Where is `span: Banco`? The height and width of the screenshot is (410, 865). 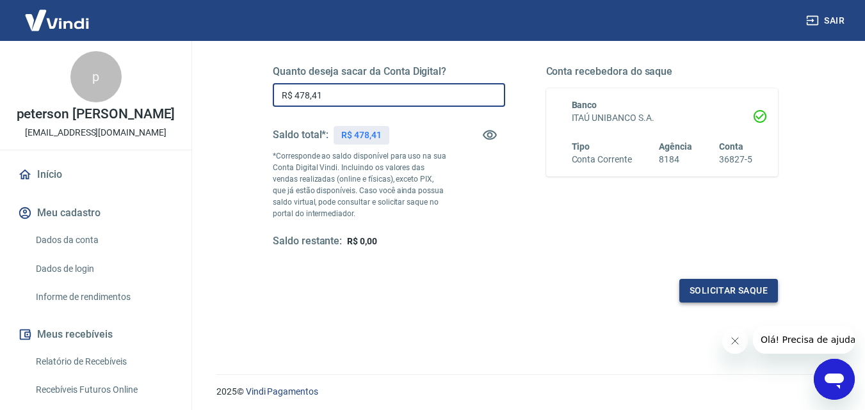 span: Banco is located at coordinates (585, 105).